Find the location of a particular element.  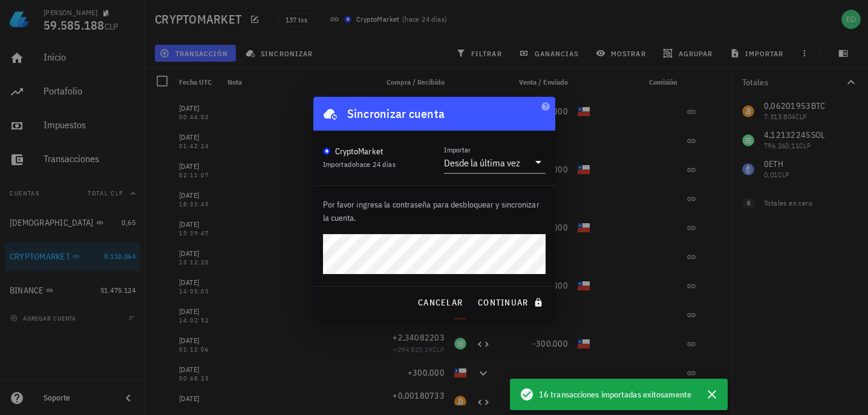

div: Sincronizar cuenta is located at coordinates (396, 114).